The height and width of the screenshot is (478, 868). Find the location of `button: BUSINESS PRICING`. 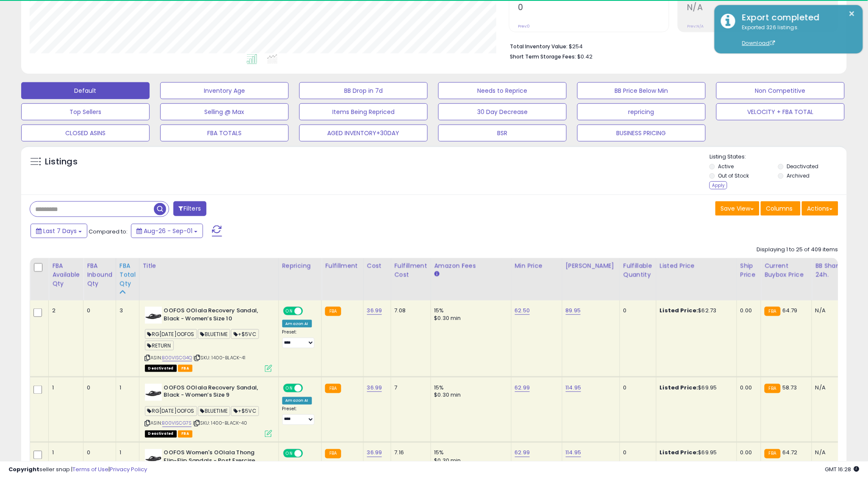

button: BUSINESS PRICING is located at coordinates (642, 133).